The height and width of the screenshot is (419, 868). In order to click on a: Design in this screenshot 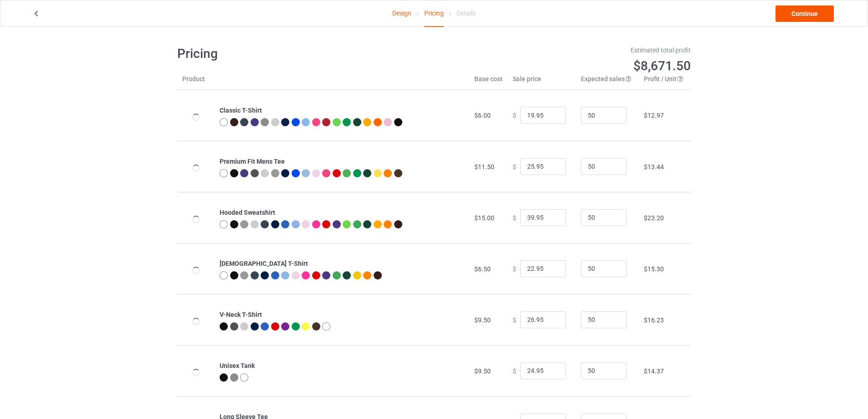, I will do `click(401, 13)`.